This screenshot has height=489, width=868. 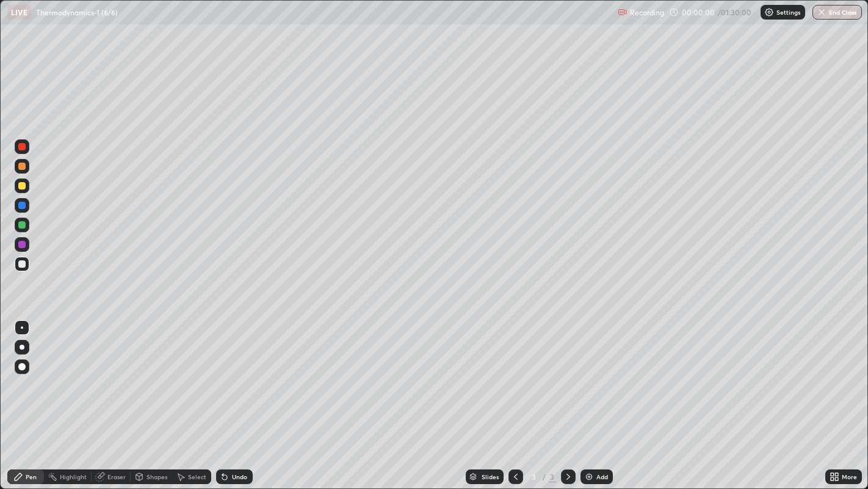 I want to click on div: Undo, so click(x=239, y=476).